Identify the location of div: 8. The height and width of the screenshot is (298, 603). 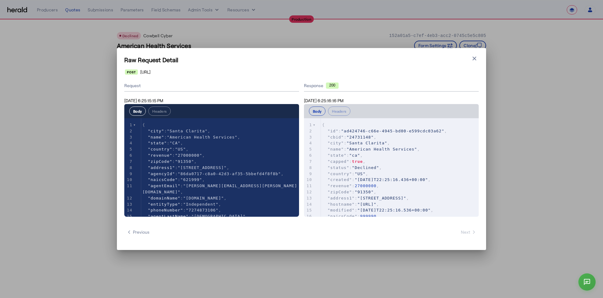
(129, 168).